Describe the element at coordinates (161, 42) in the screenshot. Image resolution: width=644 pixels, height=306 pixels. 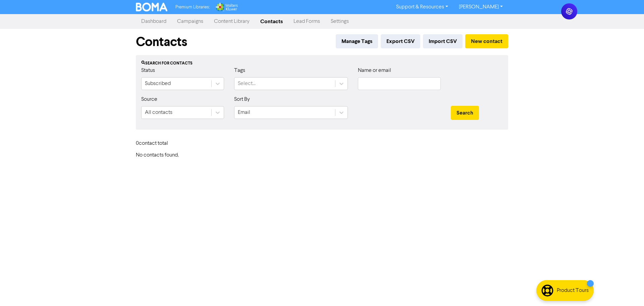
I see `h1: Contacts` at that location.